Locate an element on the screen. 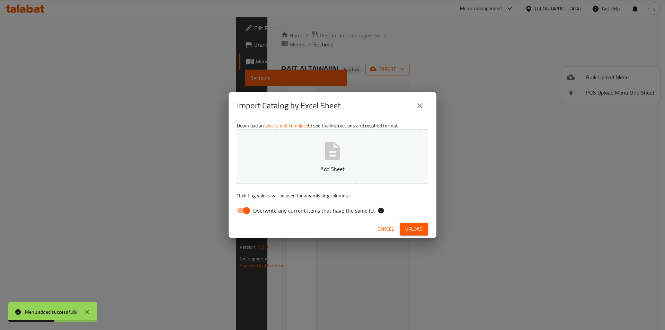 This screenshot has width=665, height=330. span: Overwrite any current items that have the same ID. is located at coordinates (314, 211).